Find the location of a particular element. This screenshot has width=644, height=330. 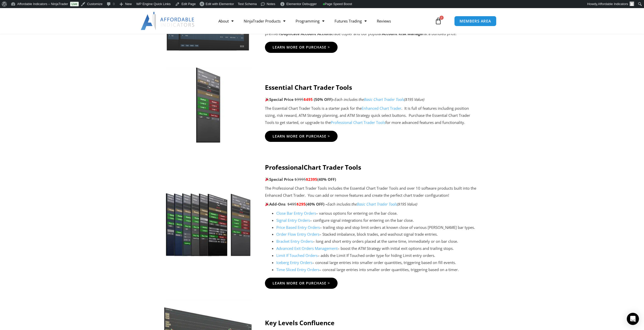

span: Edit with Elementor is located at coordinates (220, 4).